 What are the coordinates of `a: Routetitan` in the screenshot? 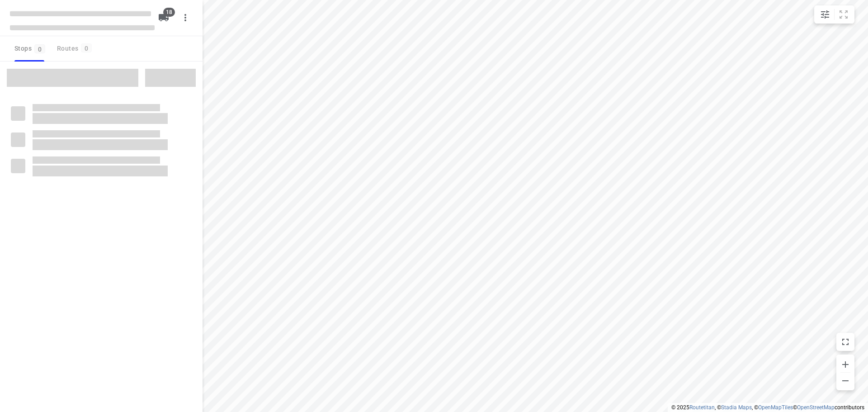 It's located at (702, 407).